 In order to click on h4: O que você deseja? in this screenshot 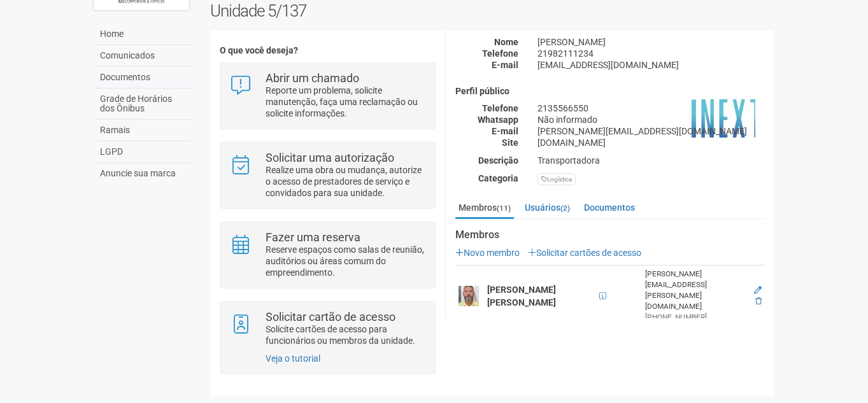, I will do `click(327, 51)`.